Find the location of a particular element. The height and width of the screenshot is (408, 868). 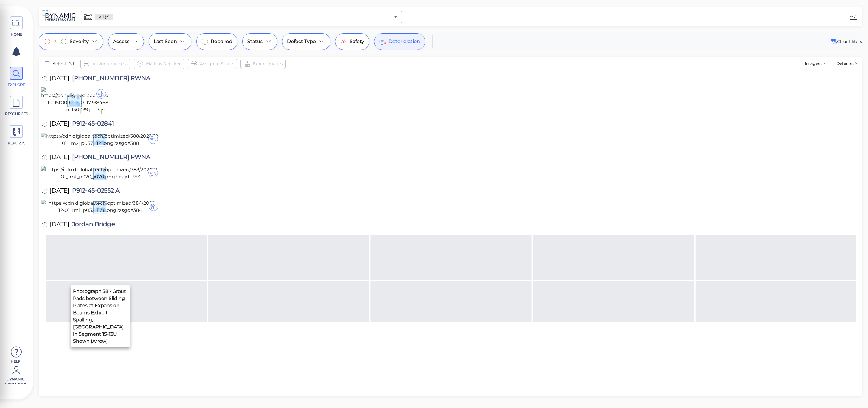

span: Assign to Status is located at coordinates (217, 64).